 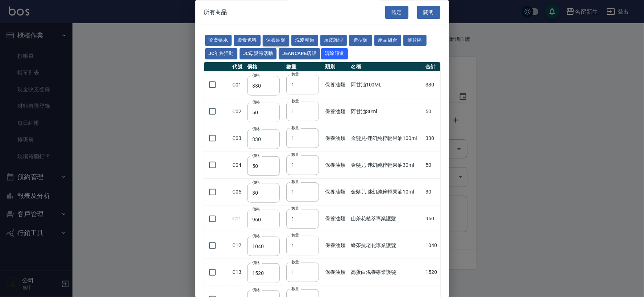 What do you see at coordinates (386, 273) in the screenshot?
I see `td: 高蛋白滋養專業護髮` at bounding box center [386, 273].